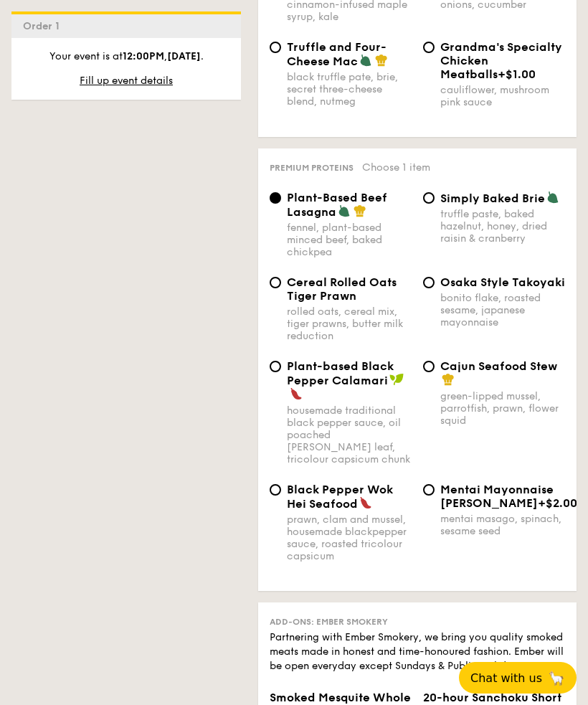 This screenshot has width=588, height=705. What do you see at coordinates (518, 678) in the screenshot?
I see `button: Chat with us🦙` at bounding box center [518, 678].